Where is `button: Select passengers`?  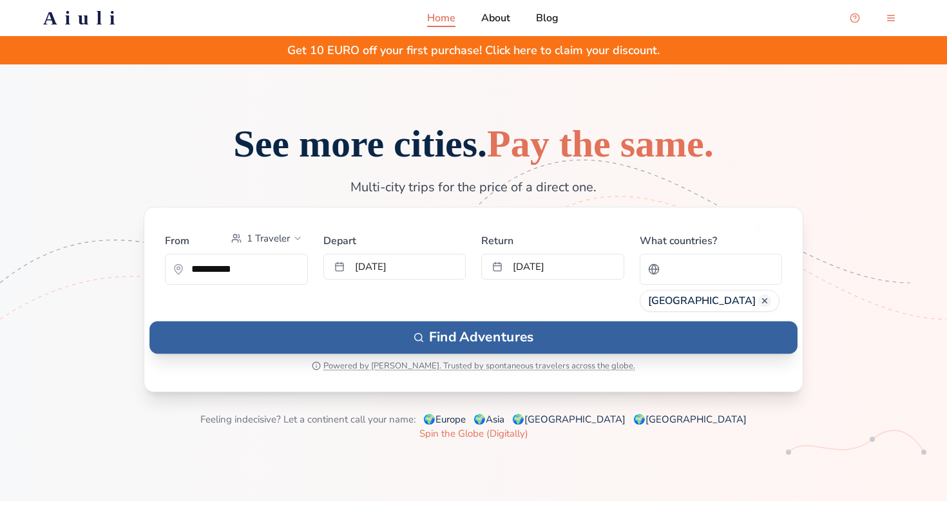 button: Select passengers is located at coordinates (267, 238).